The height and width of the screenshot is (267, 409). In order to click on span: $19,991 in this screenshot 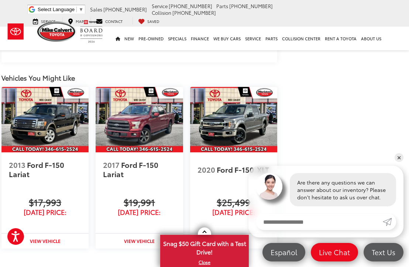, I will do `click(139, 202)`.